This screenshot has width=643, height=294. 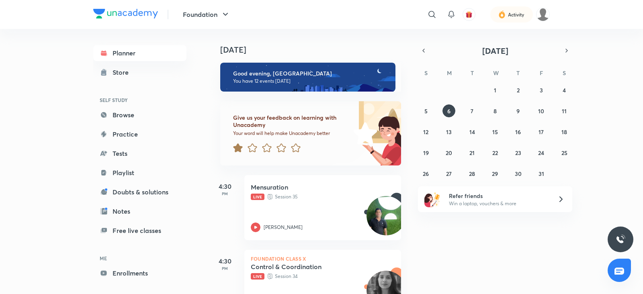 What do you see at coordinates (541, 132) in the screenshot?
I see `abbr: October 17, 2025` at bounding box center [541, 132].